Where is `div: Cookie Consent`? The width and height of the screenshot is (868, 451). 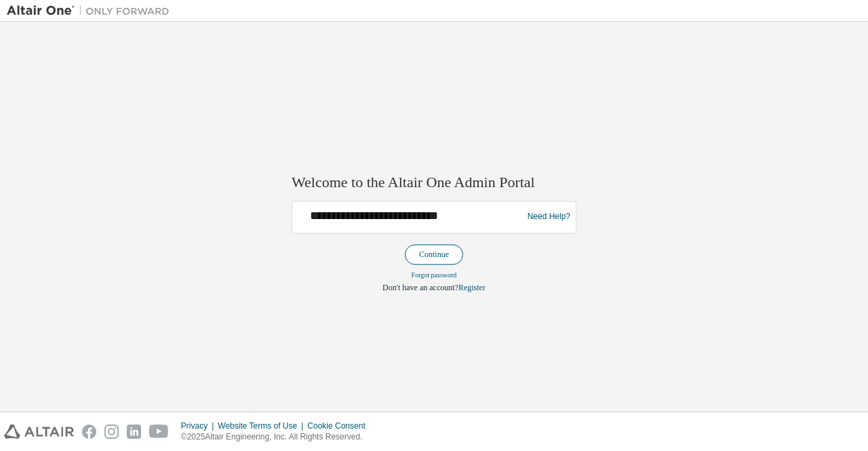
div: Cookie Consent is located at coordinates (340, 426).